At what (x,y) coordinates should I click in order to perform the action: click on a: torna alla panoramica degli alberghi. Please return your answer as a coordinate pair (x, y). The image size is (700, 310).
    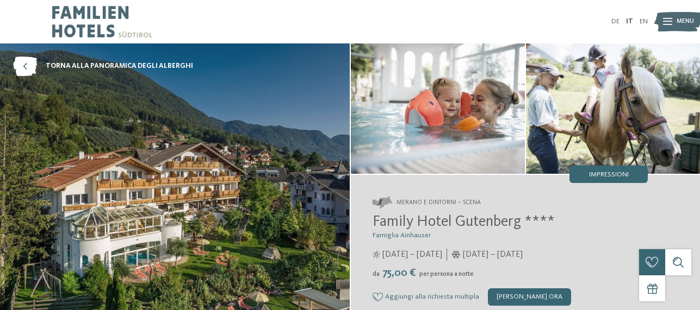
    Looking at the image, I should click on (103, 66).